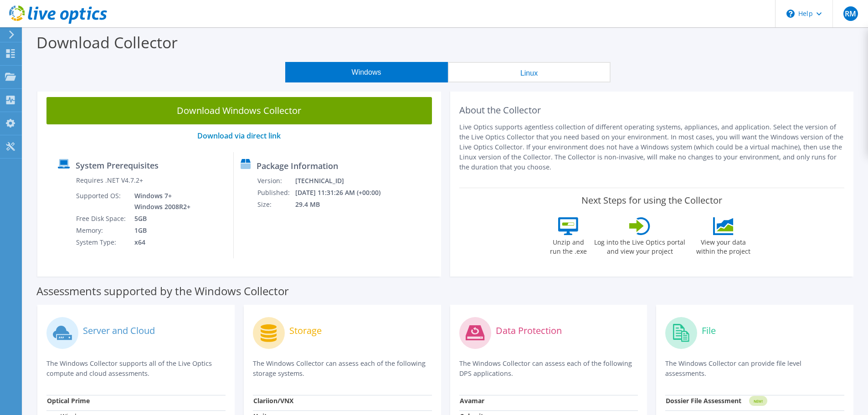 The image size is (868, 415). I want to click on p: The Windows Collector can assess each of the following DPS applications., so click(548, 368).